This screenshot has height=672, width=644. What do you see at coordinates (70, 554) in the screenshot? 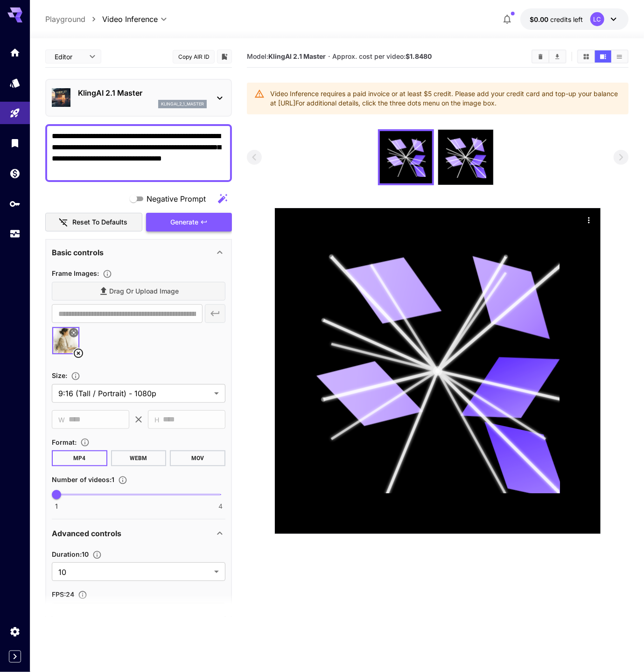
I see `span: Duration : 10` at bounding box center [70, 554].